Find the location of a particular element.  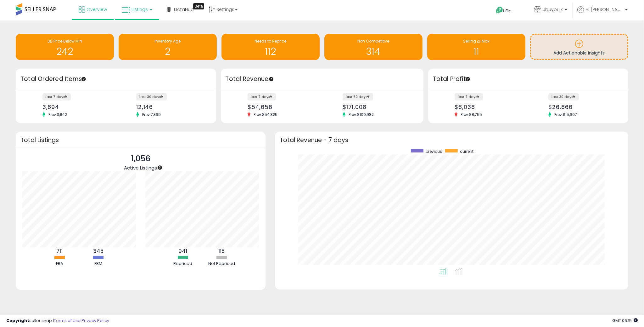

span: previous is located at coordinates (434, 152).